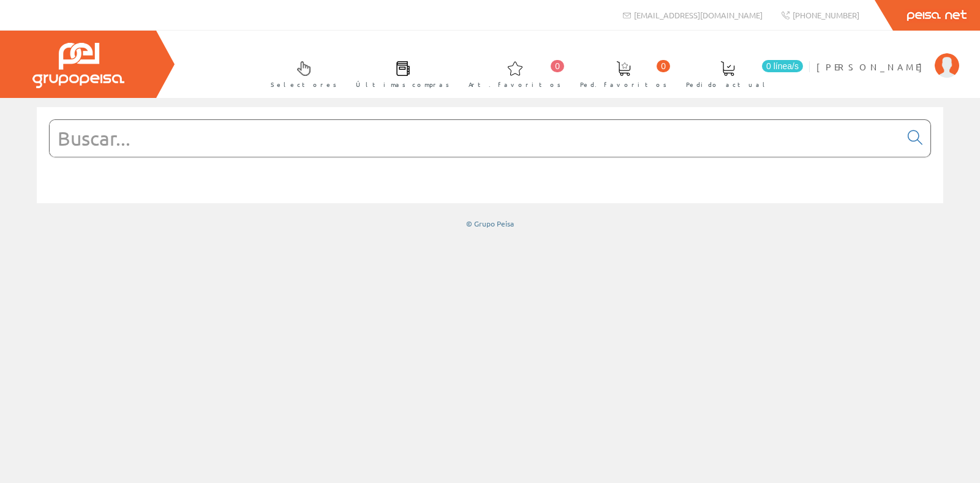 The image size is (980, 483). Describe the element at coordinates (623, 84) in the screenshot. I see `span: Ped. favoritos` at that location.